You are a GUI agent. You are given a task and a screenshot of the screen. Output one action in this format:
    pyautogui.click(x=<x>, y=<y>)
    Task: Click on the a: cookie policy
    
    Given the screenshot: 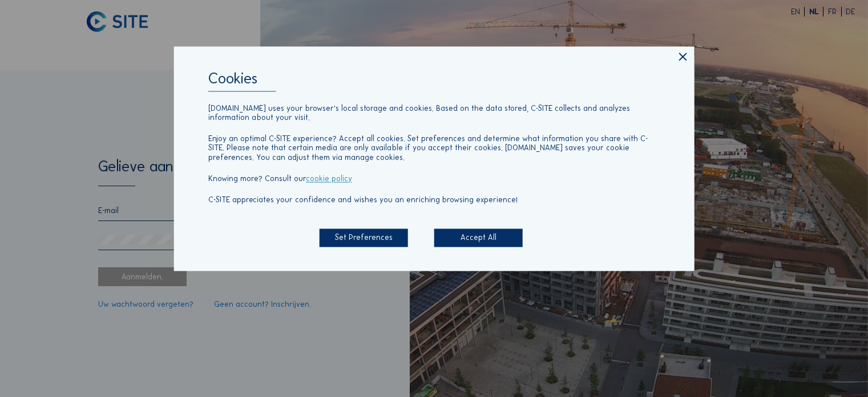 What is the action you would take?
    pyautogui.click(x=329, y=178)
    